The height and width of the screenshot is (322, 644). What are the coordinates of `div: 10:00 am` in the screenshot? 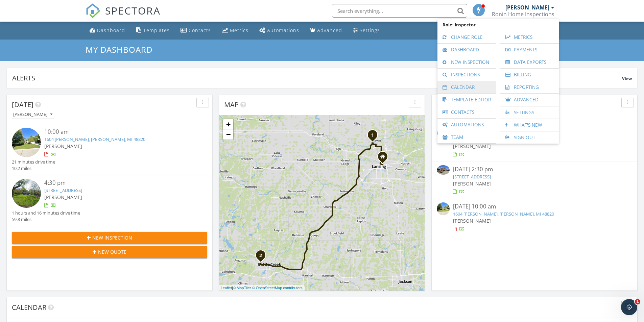 It's located at (117, 132).